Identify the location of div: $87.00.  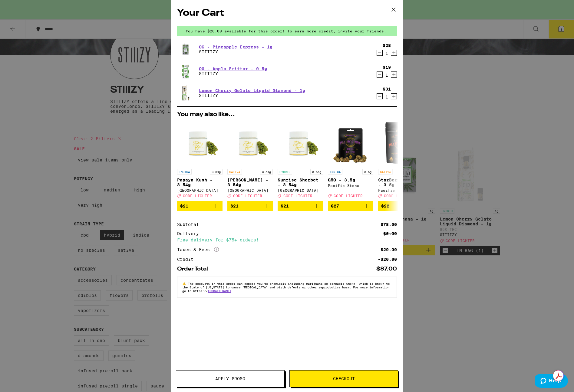
(386, 268).